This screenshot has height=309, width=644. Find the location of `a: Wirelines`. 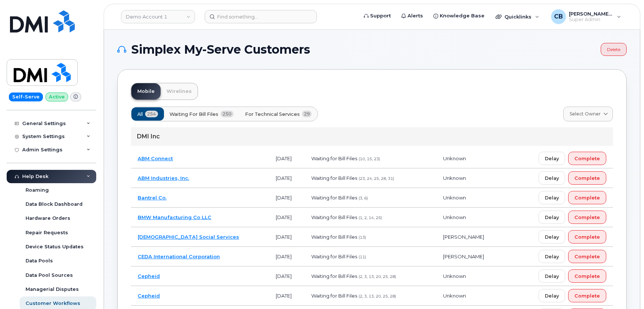

a: Wirelines is located at coordinates (179, 92).